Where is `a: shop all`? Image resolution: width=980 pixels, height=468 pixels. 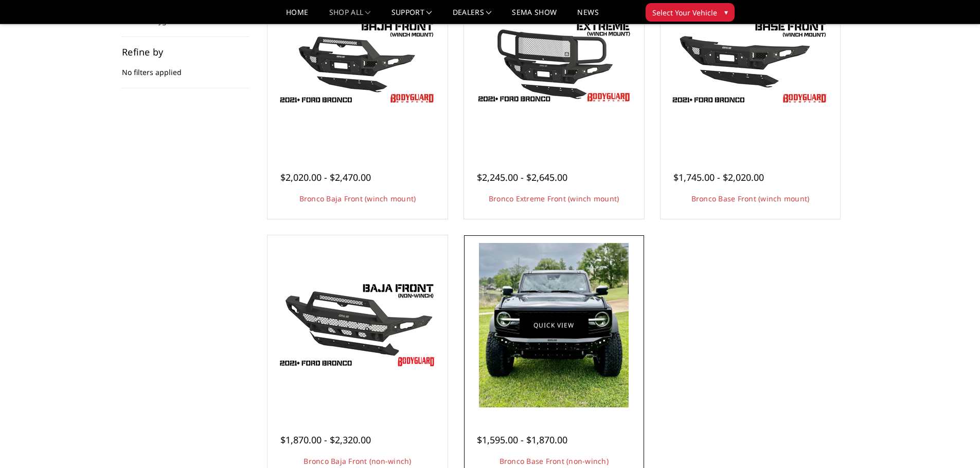
a: shop all is located at coordinates (350, 16).